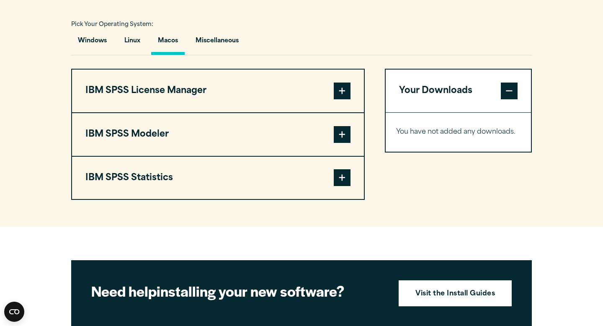 The image size is (603, 326). I want to click on button: IBM SPSS License Manager, so click(218, 91).